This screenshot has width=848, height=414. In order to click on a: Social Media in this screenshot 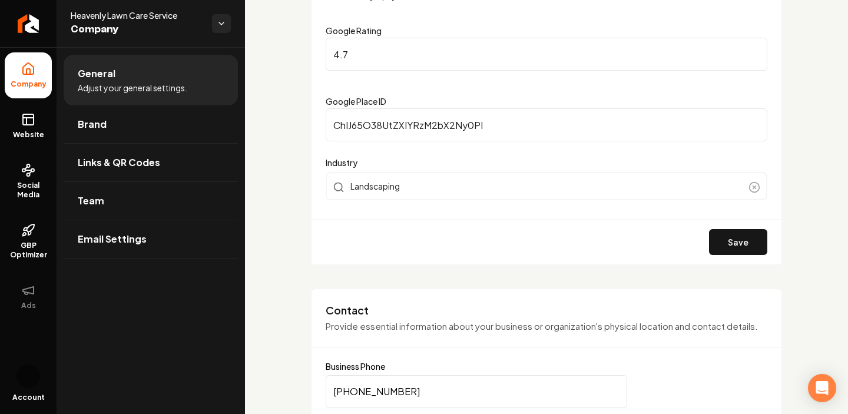, I will do `click(28, 181)`.